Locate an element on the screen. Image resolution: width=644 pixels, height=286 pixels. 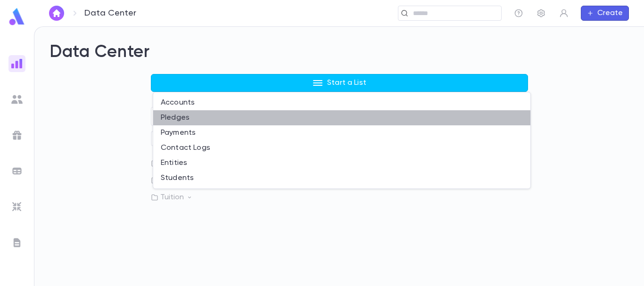
li: Pledges is located at coordinates (341, 118).